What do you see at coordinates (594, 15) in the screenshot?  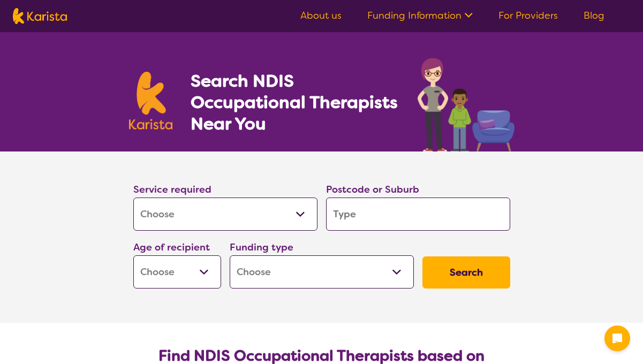 I see `a: Blog` at bounding box center [594, 15].